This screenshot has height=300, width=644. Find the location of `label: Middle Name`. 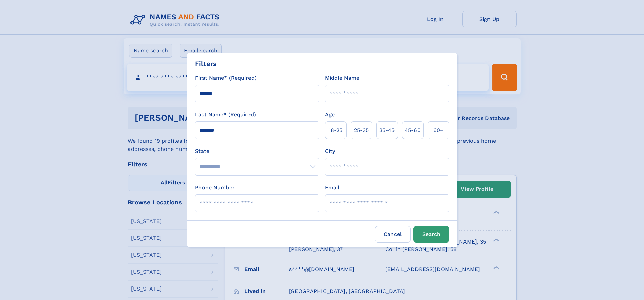

label: Middle Name is located at coordinates (342, 78).